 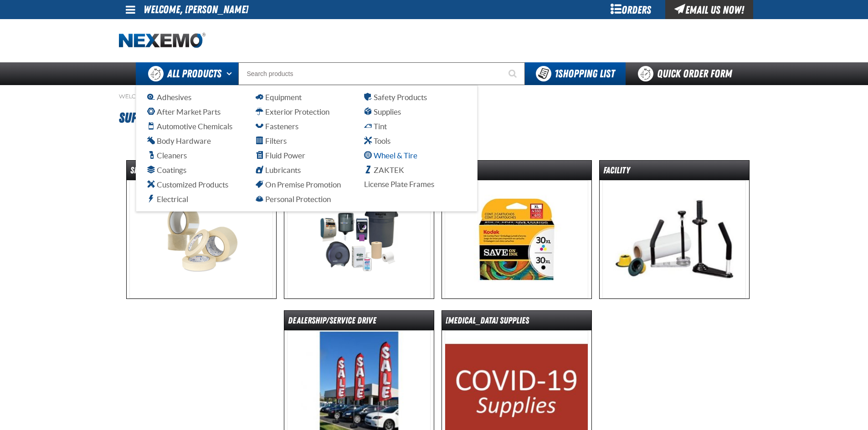 What do you see at coordinates (230, 74) in the screenshot?
I see `button: Open All Products pages` at bounding box center [230, 74].